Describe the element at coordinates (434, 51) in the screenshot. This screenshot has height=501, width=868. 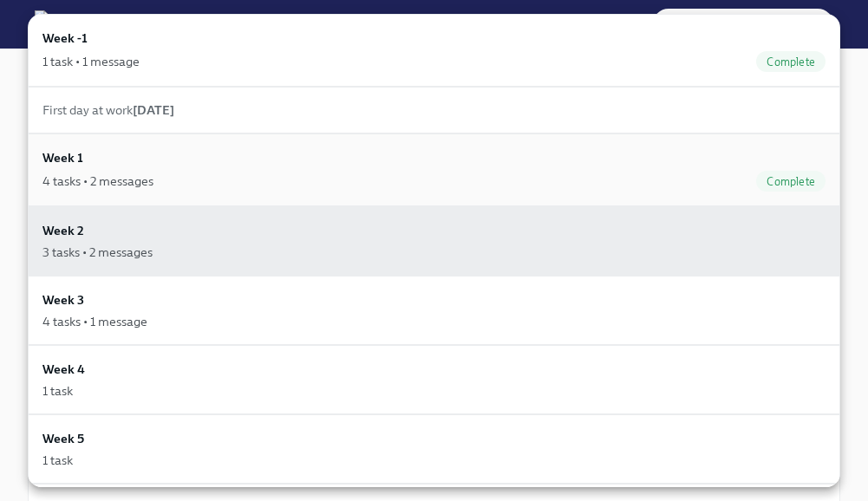
I see `a: Week -11 task • 1 messageComplete` at that location.